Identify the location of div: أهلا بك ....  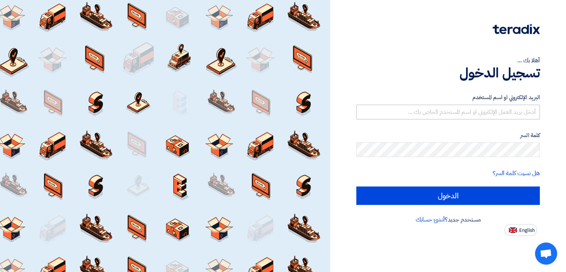
(448, 60).